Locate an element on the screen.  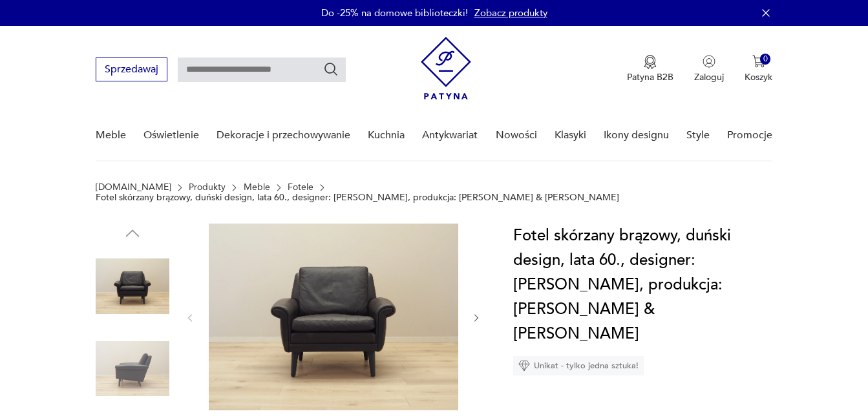
p: Patyna B2B is located at coordinates (650, 77).